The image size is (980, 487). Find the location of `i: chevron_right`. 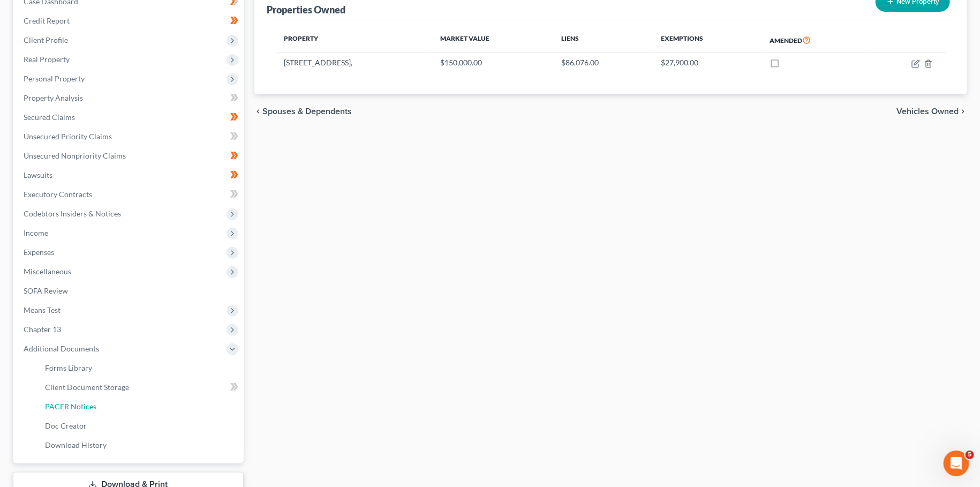

i: chevron_right is located at coordinates (963, 111).